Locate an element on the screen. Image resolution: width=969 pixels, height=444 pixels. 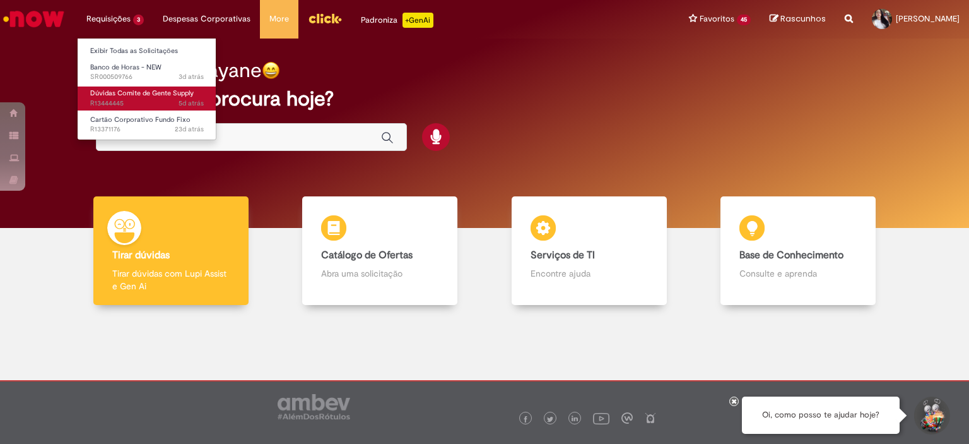
a: Base de Conhecimento Consulte e aprenda is located at coordinates (799, 251).